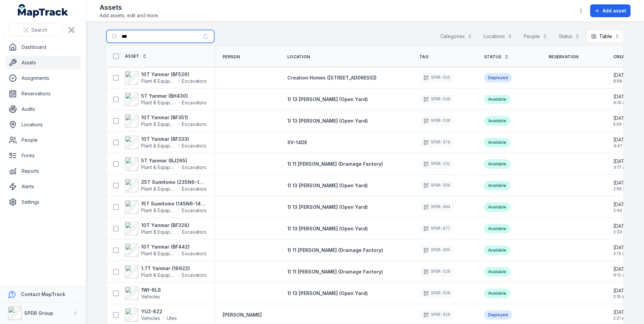  I want to click on div: SPDR-556, so click(436, 186).